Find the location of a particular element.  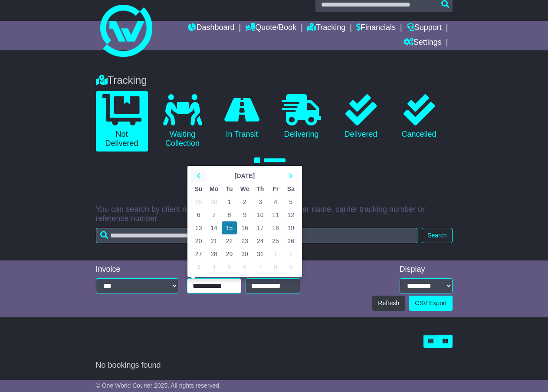

a: Quote/Book is located at coordinates (270, 29).